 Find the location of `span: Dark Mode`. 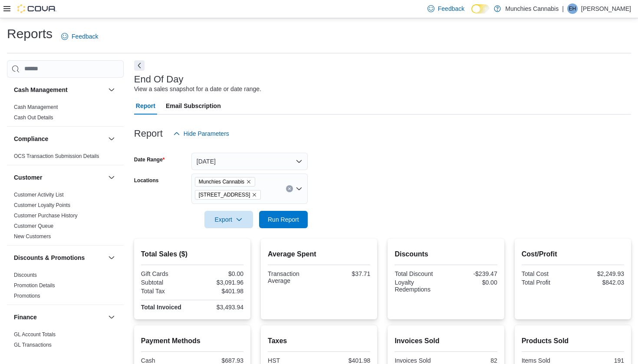

span: Dark Mode is located at coordinates (471, 14).